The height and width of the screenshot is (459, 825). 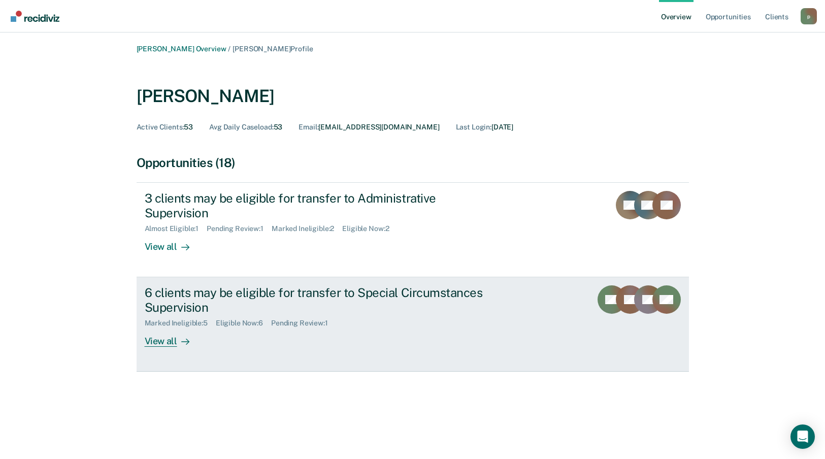 What do you see at coordinates (160, 127) in the screenshot?
I see `span: Active Clients :` at bounding box center [160, 127].